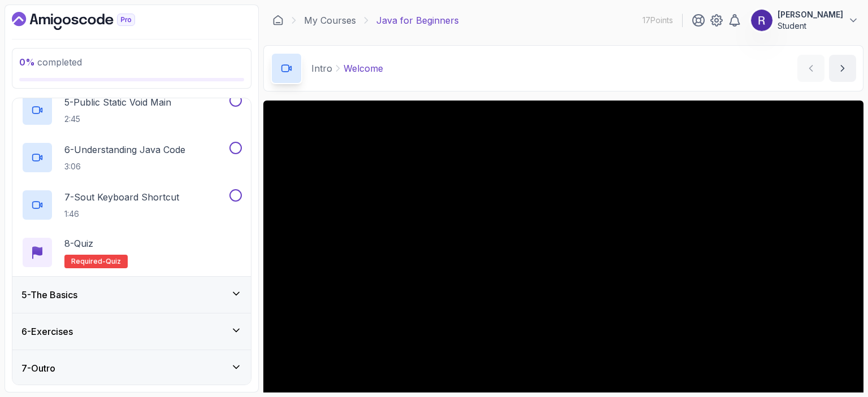 The height and width of the screenshot is (397, 868). What do you see at coordinates (121, 197) in the screenshot?
I see `p: 7 - Sout Keyboard Shortcut` at bounding box center [121, 197].